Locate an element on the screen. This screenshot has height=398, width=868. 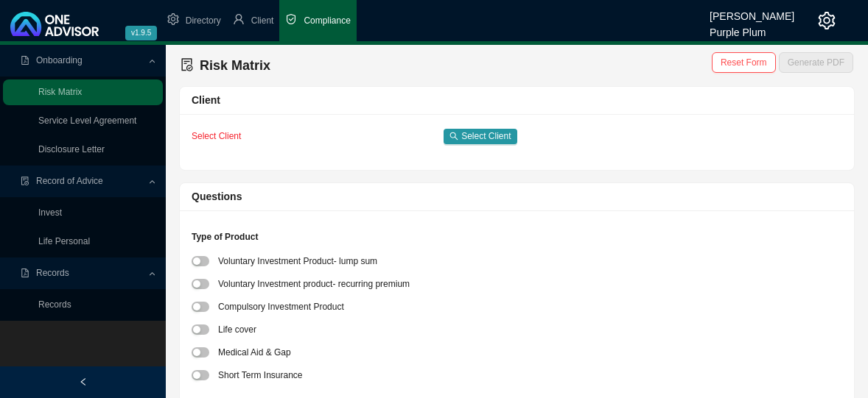
span: user is located at coordinates (239, 19).